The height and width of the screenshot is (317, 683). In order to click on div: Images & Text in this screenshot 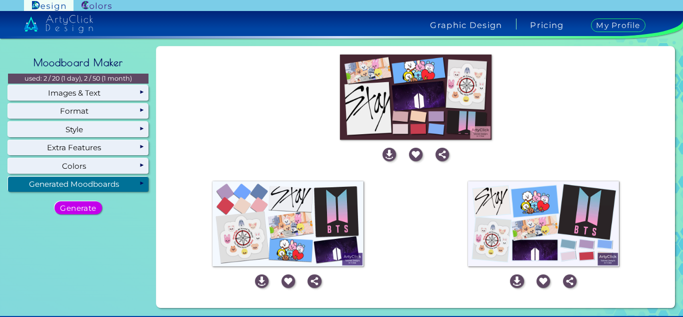, I will do `click(78, 93)`.